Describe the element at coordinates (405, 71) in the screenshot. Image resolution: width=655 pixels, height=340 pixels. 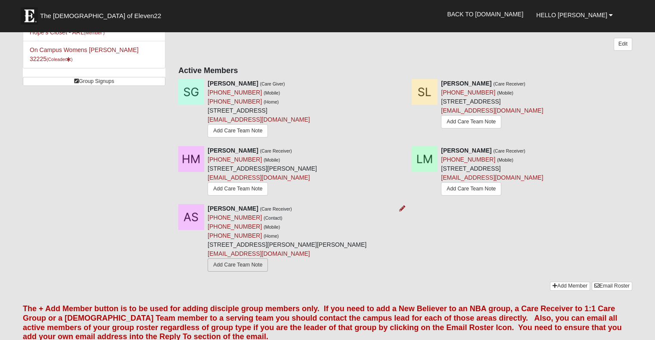
I see `h4: Active Members` at that location.